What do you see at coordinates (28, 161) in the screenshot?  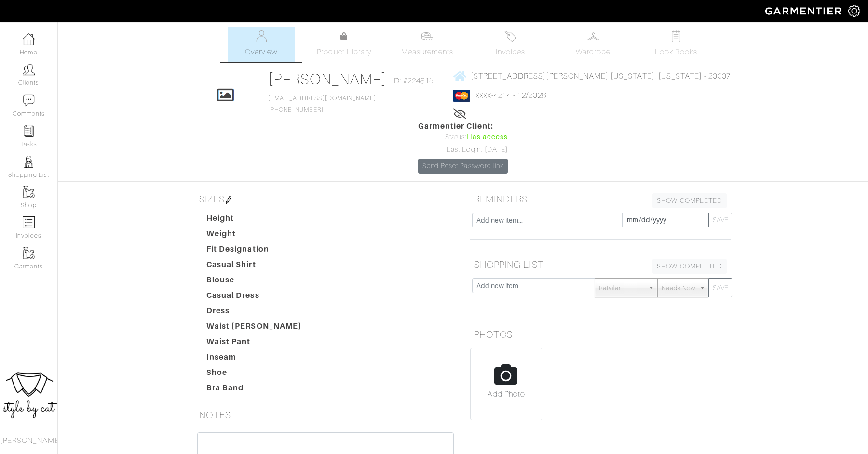 I see `img: stylists-icon-eb353228a002819b7ec25b43dbf5f0378dd9e0616d9560372ff212230b889e62.png` at bounding box center [28, 161].